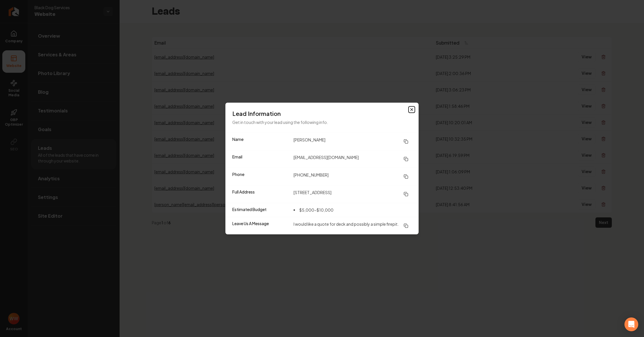 The width and height of the screenshot is (644, 337). Describe the element at coordinates (322, 122) in the screenshot. I see `p: Get in touch with your lead using the following info.` at that location.